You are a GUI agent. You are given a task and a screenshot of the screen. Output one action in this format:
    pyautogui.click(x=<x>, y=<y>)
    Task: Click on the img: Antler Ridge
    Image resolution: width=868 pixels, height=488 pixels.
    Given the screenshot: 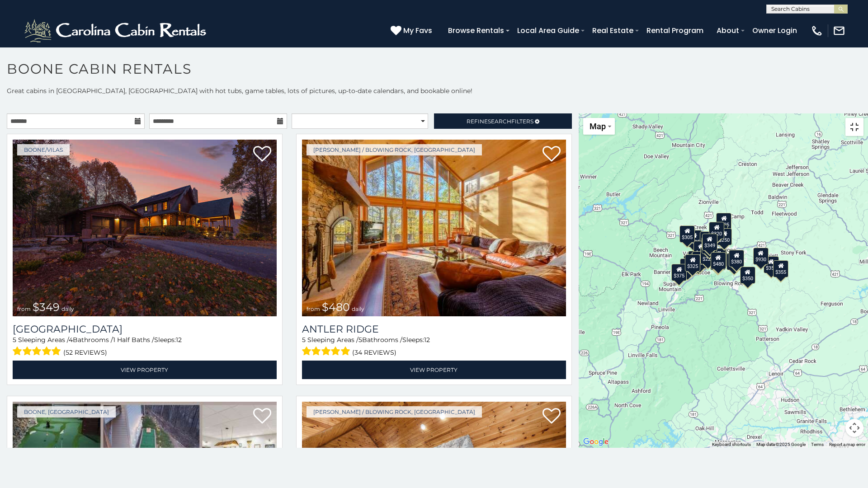 What is the action you would take?
    pyautogui.click(x=434, y=228)
    